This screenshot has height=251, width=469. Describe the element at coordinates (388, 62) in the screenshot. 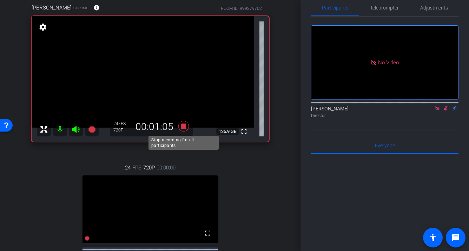

I see `span: No Video` at that location.